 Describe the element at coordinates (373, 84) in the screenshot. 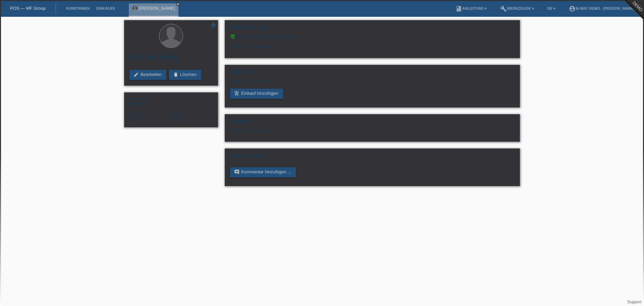

I see `div: Noch keine Einkäufe` at that location.